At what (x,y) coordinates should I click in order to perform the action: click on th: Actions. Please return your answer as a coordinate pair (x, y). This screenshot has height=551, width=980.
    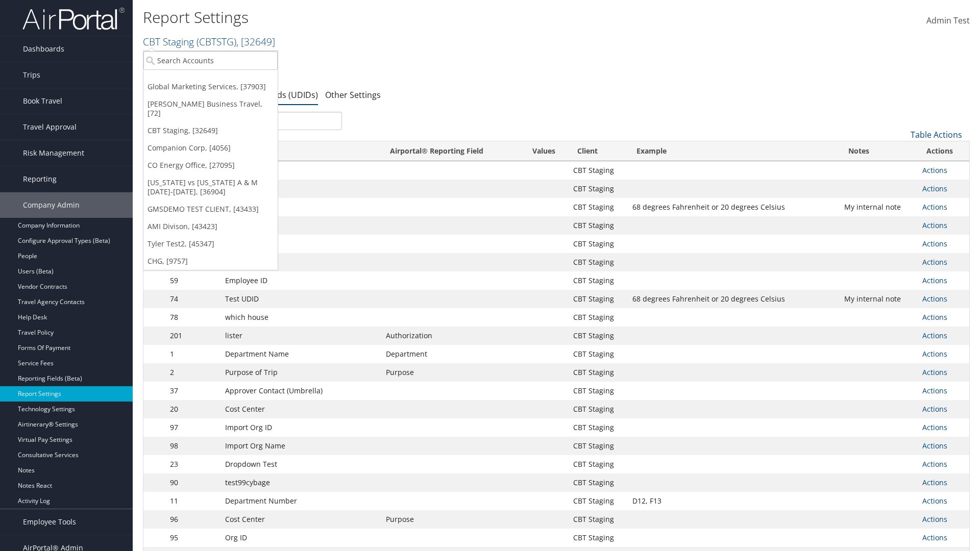
    Looking at the image, I should click on (943, 151).